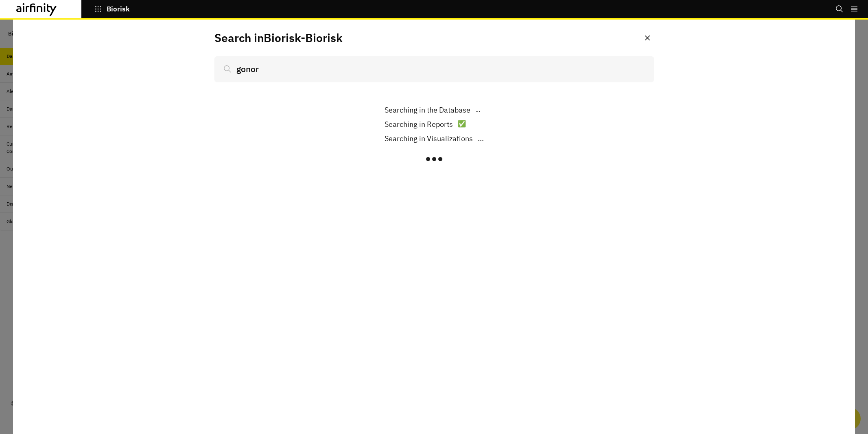 Image resolution: width=868 pixels, height=434 pixels. I want to click on button: Close, so click(647, 38).